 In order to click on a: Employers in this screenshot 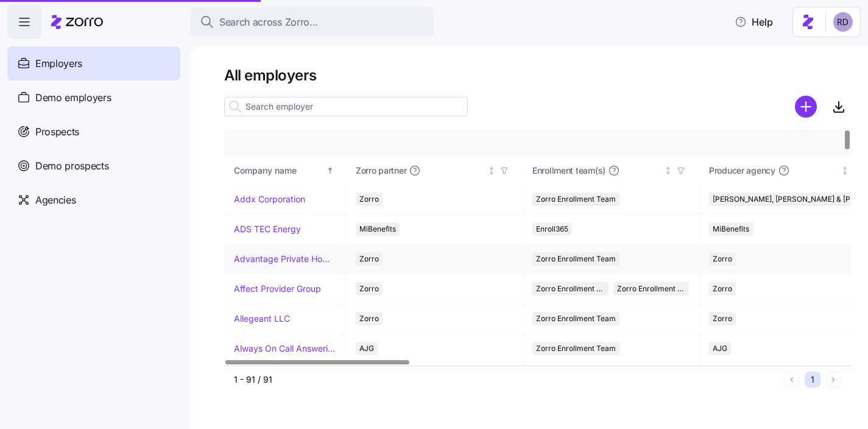, I will do `click(94, 63)`.